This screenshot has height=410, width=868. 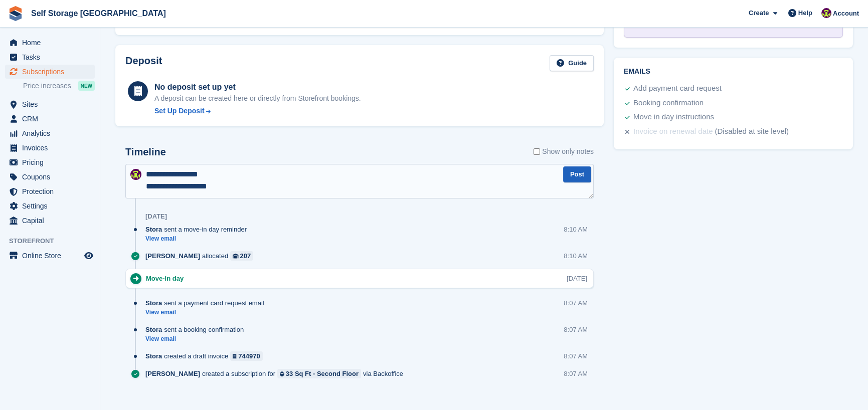 I want to click on div: Set Up Deposit, so click(x=180, y=111).